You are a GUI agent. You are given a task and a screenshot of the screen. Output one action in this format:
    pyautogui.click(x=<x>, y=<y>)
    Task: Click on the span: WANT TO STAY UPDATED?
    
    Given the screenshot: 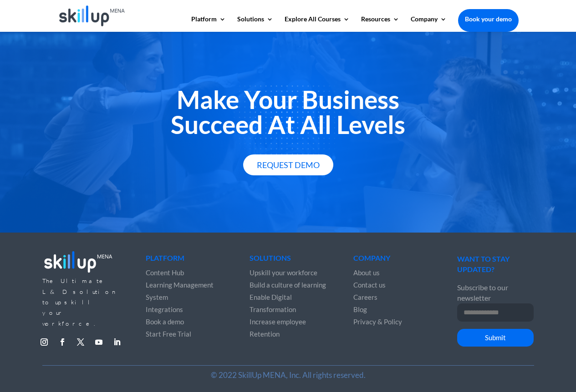 What is the action you would take?
    pyautogui.click(x=483, y=264)
    